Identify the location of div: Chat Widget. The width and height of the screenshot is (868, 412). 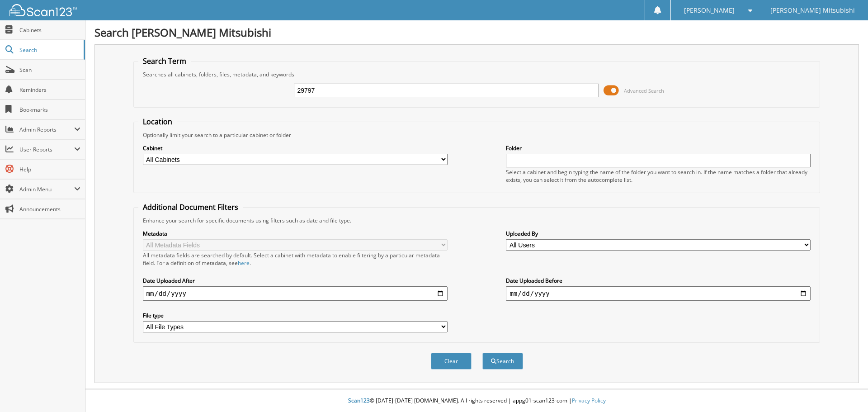
(846, 391).